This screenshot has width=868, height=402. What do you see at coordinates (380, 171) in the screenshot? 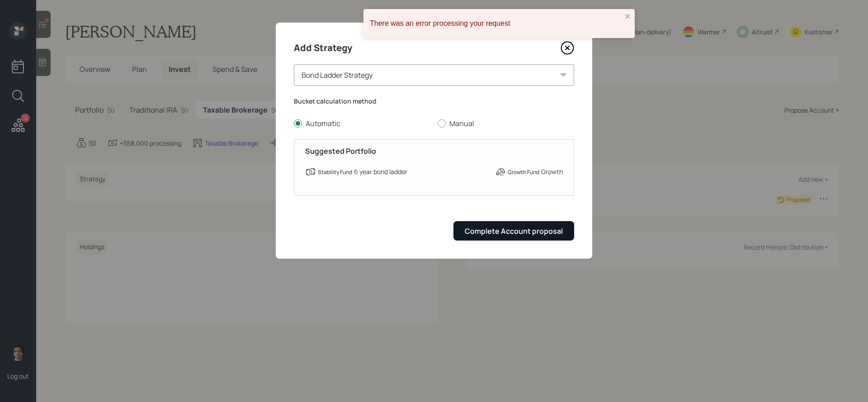
I see `div: 6 year bond ladder` at bounding box center [380, 171].